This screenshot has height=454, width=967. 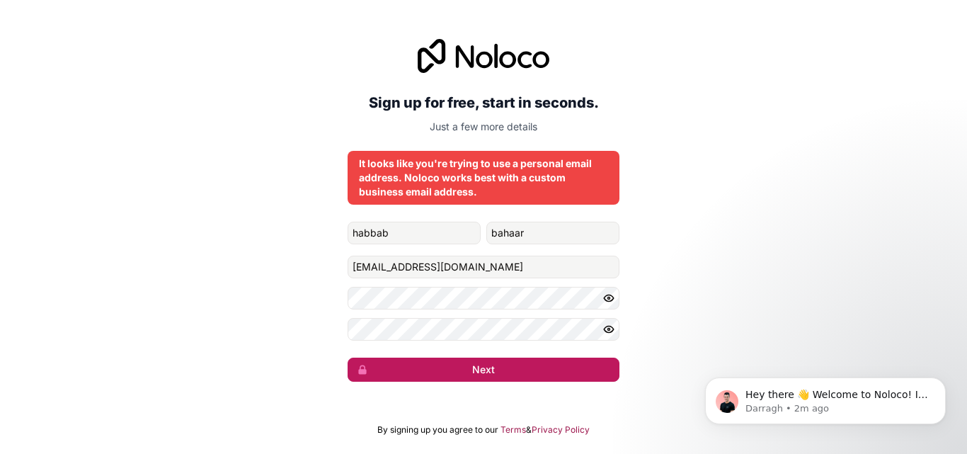 I want to click on div: It looks like you're trying to use a personal email address. Noloco works best with a custom busi..., so click(x=483, y=178).